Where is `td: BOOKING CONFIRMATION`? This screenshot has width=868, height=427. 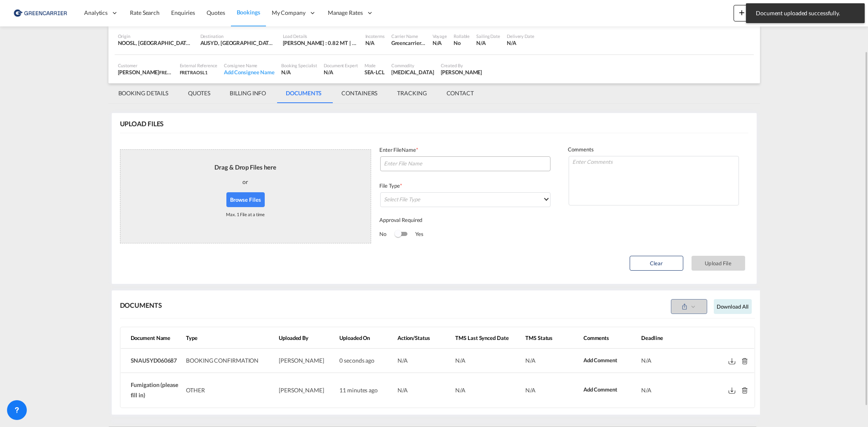 td: BOOKING CONFIRMATION is located at coordinates (229, 360).